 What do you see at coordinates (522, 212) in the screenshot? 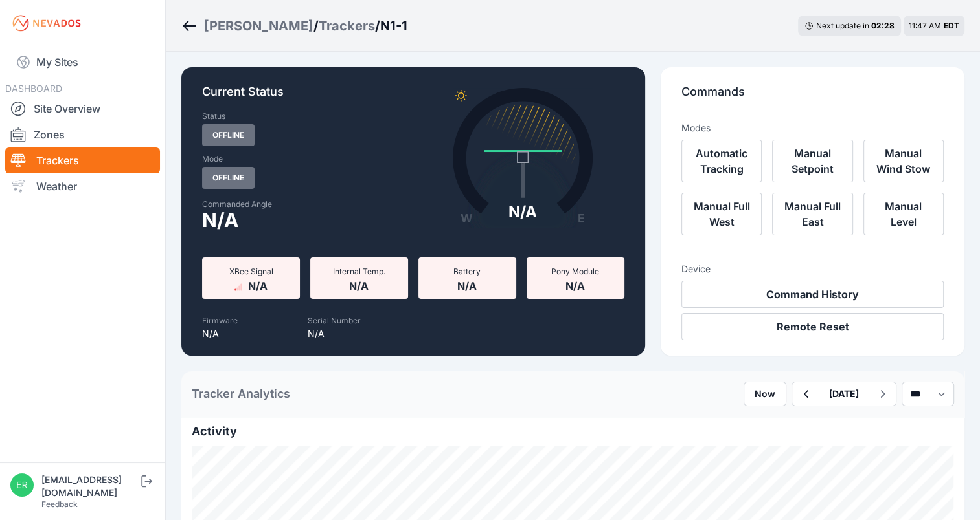
I see `div: N/A` at bounding box center [522, 212].